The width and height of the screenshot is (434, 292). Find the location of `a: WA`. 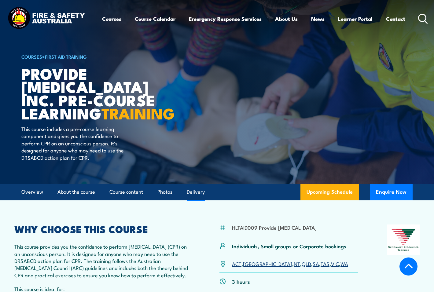

a: WA is located at coordinates (344, 264).